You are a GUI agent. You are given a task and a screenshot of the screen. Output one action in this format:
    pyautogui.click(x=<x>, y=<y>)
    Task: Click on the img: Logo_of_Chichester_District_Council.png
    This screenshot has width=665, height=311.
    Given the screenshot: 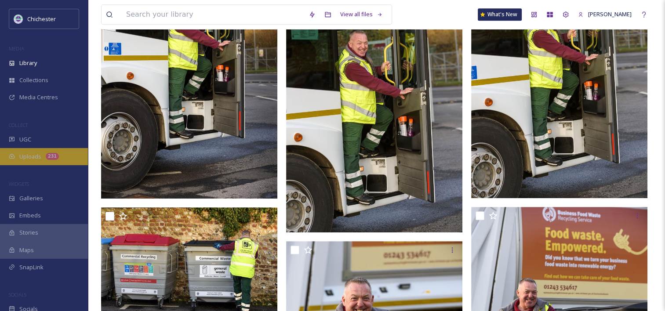 What is the action you would take?
    pyautogui.click(x=18, y=19)
    